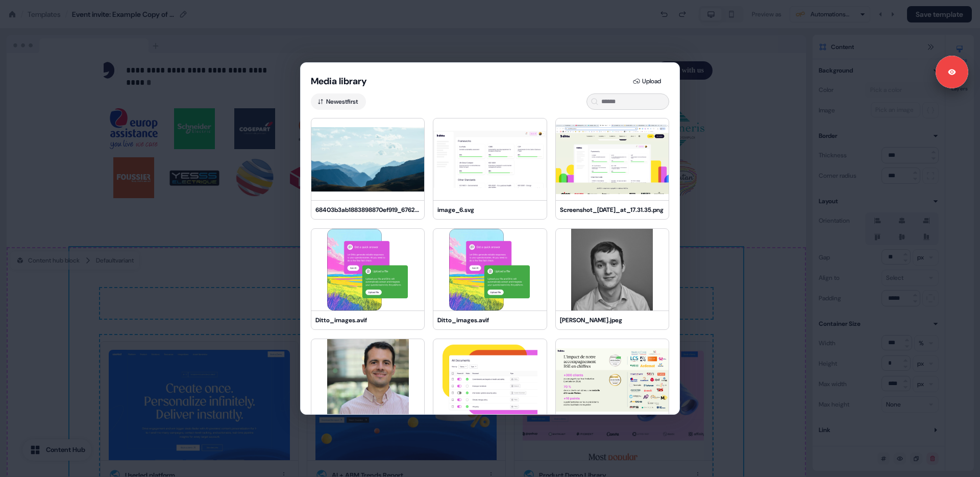 This screenshot has width=980, height=477. What do you see at coordinates (489, 209) in the screenshot?
I see `div: image_6.svg` at bounding box center [489, 209].